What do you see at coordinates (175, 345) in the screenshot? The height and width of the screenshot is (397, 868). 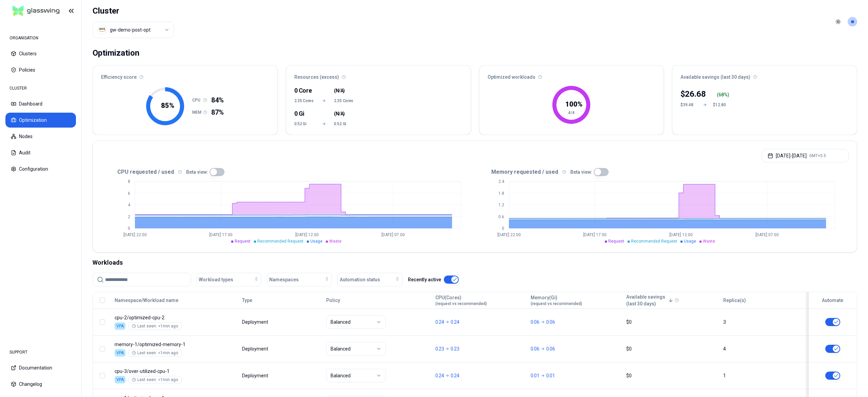 I see `p: optimized-memory-1` at bounding box center [175, 345].